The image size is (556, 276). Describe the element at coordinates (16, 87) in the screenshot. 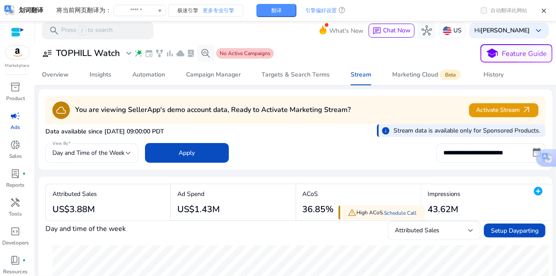

I see `span: inventory_2` at that location.